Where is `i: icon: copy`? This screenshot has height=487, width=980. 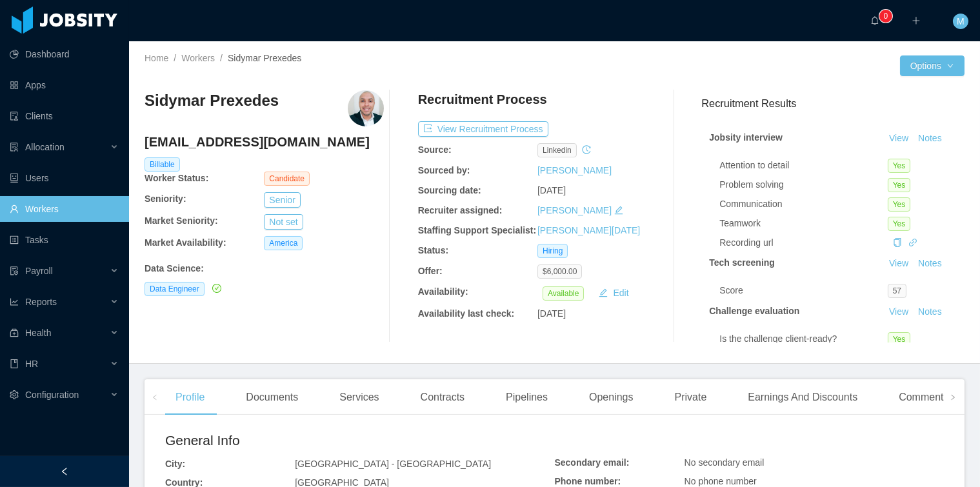 i: icon: copy is located at coordinates (897, 243).